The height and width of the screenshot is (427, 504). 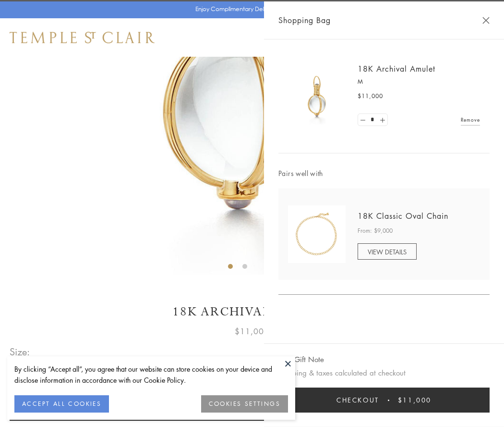 What do you see at coordinates (301, 359) in the screenshot?
I see `button: Add Gift Note` at bounding box center [301, 359].